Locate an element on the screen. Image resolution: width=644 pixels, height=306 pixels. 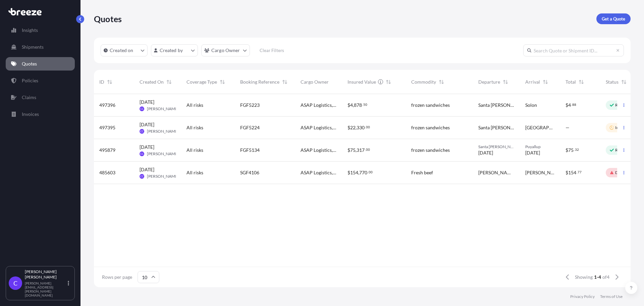
span: Cargo Owner is located at coordinates (315, 82).